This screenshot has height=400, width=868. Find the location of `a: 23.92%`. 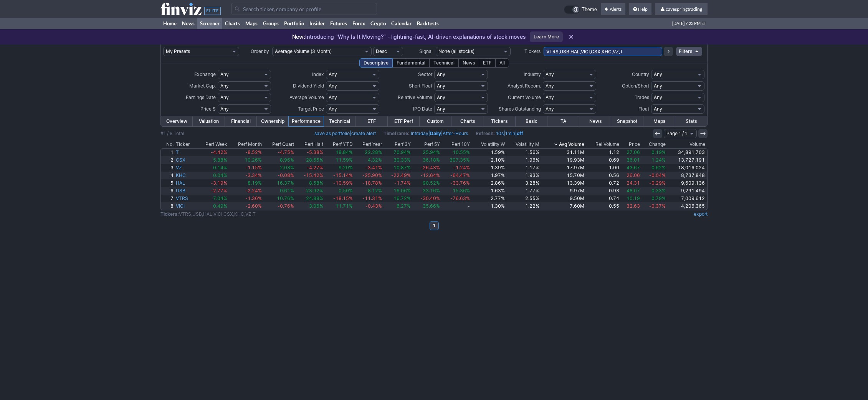

a: 23.92% is located at coordinates (310, 191).